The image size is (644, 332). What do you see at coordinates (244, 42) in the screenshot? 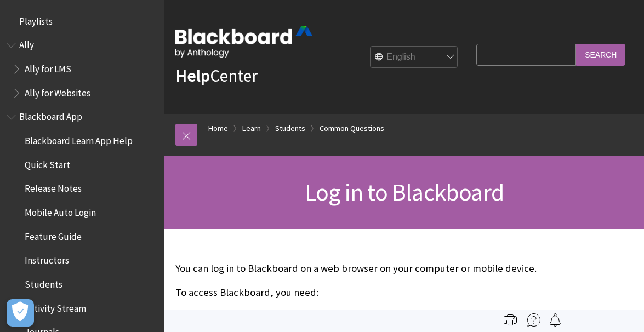
I see `img: Blackboard by Anthology` at bounding box center [244, 42].